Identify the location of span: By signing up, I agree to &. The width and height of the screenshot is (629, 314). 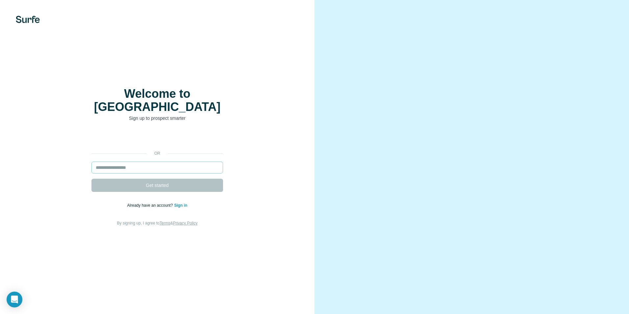
(157, 223).